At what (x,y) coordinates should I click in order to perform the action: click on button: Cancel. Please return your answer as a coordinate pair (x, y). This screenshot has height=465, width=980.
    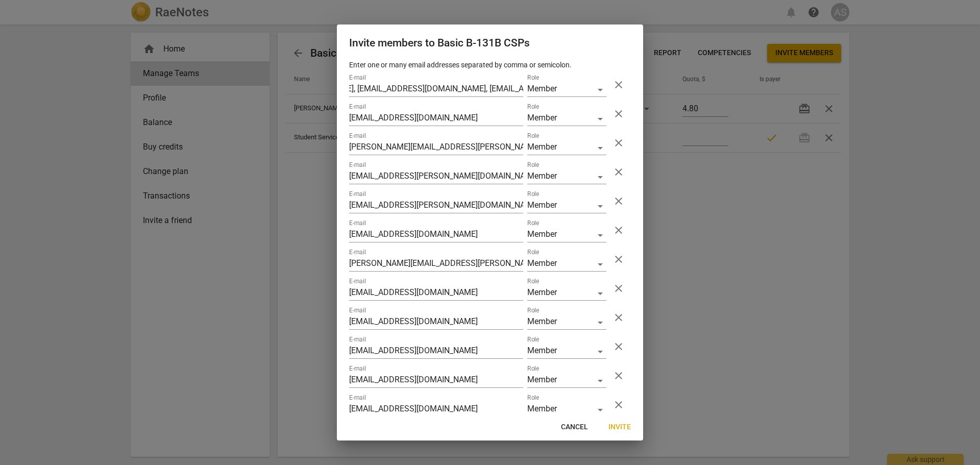
    Looking at the image, I should click on (574, 427).